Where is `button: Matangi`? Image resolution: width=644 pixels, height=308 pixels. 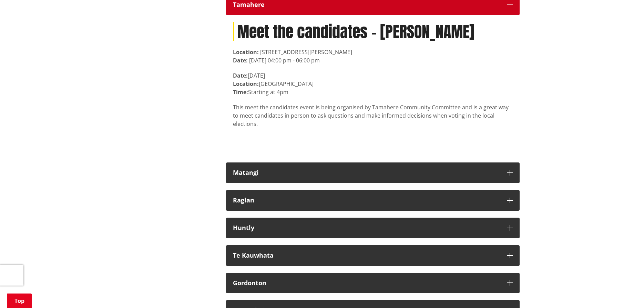
button: Matangi is located at coordinates (373, 173).